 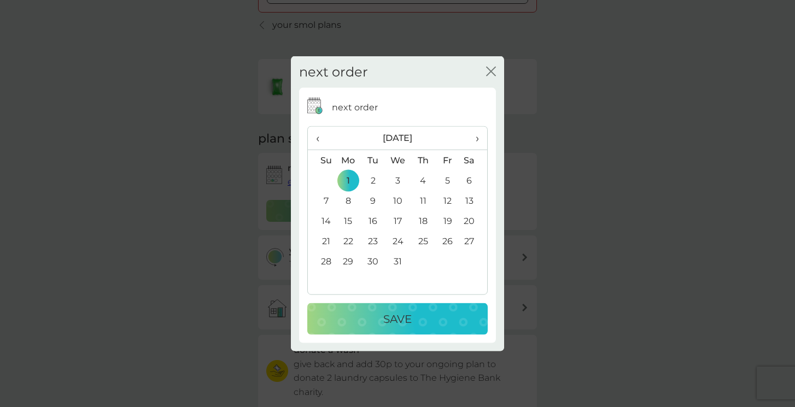 I want to click on td: 3, so click(x=398, y=180).